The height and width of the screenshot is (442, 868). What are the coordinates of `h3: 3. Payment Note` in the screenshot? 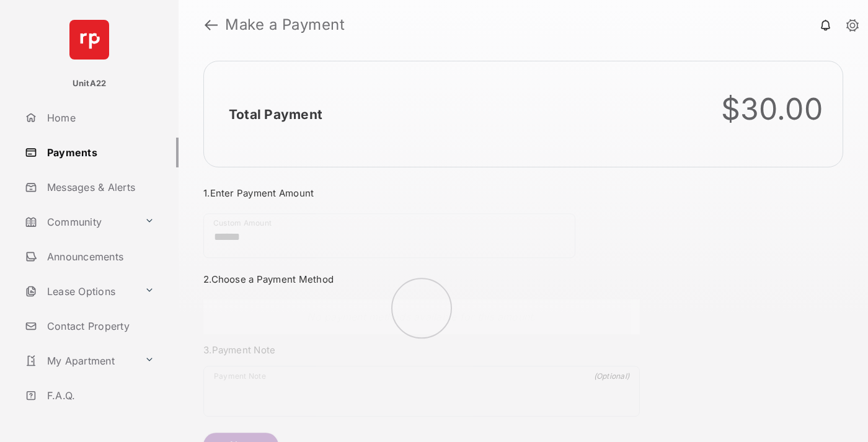 It's located at (421, 350).